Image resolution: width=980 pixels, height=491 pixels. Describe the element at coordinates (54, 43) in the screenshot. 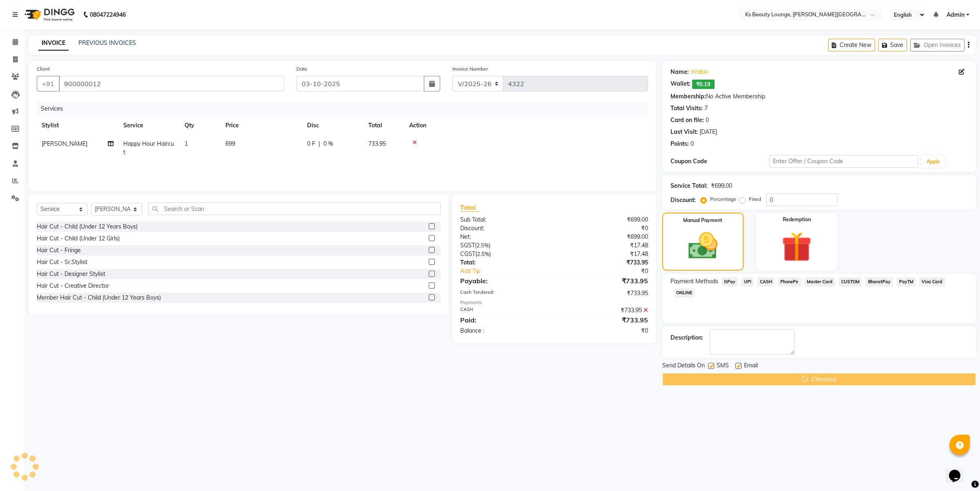

I see `a: INVOICE` at that location.